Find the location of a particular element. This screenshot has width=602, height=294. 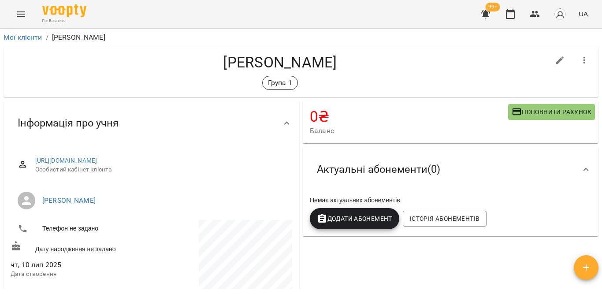

span: 99+ is located at coordinates (493, 7).